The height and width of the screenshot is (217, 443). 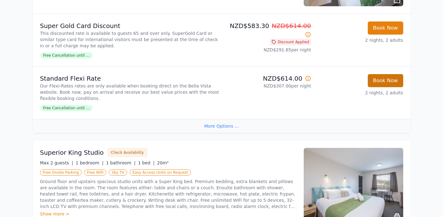 What do you see at coordinates (130, 39) in the screenshot?
I see `p: This discounted rate is available to guests 65 and over only. SuperGold Card or similar type card...` at bounding box center [130, 39].